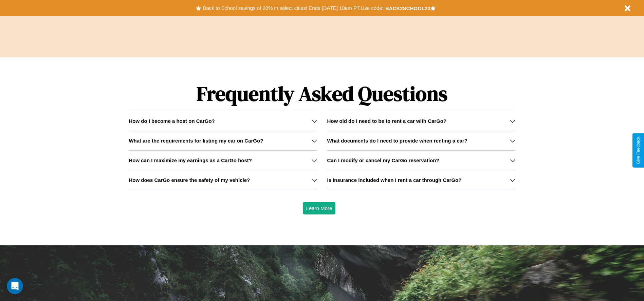 The height and width of the screenshot is (301, 644). I want to click on h3: How does CarGo ensure the safety of my vehicle?, so click(189, 180).